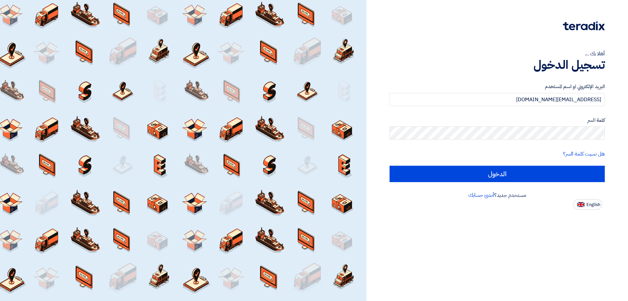 This screenshot has height=301, width=628. Describe the element at coordinates (593, 204) in the screenshot. I see `span: English` at that location.